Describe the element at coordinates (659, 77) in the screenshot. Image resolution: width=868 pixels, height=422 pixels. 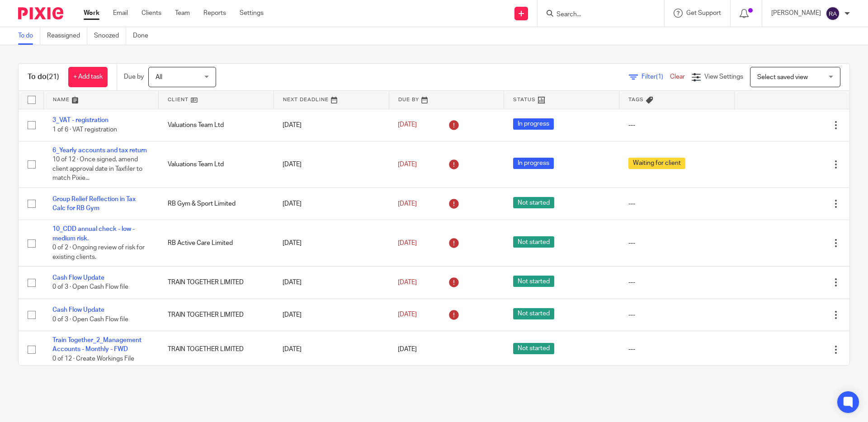
I see `span: (1)` at that location.